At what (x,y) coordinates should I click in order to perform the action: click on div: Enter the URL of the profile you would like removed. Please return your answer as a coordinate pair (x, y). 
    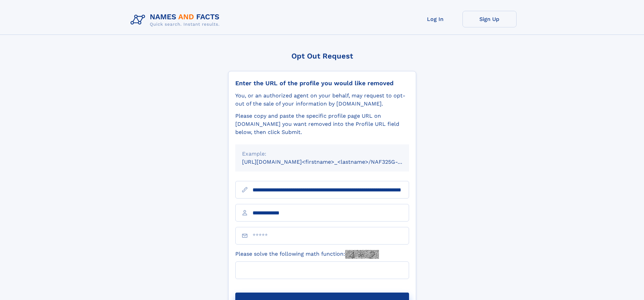
    Looking at the image, I should click on (322, 83).